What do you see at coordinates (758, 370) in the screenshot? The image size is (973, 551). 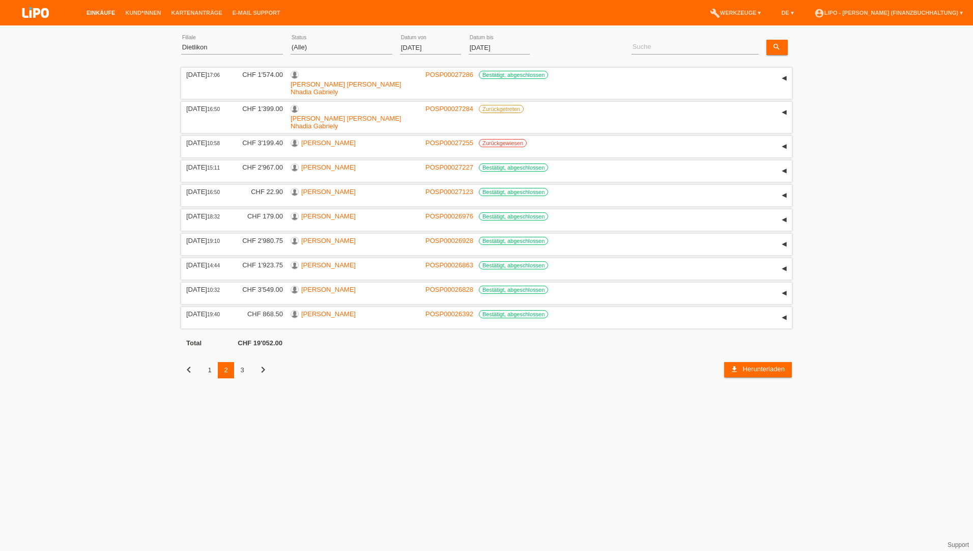 I see `a: download Herunterladen` at bounding box center [758, 370].